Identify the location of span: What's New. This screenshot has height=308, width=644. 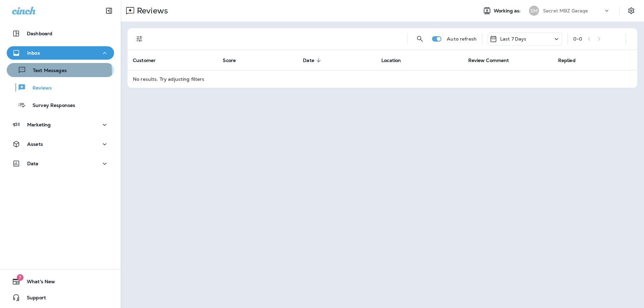
(38, 283).